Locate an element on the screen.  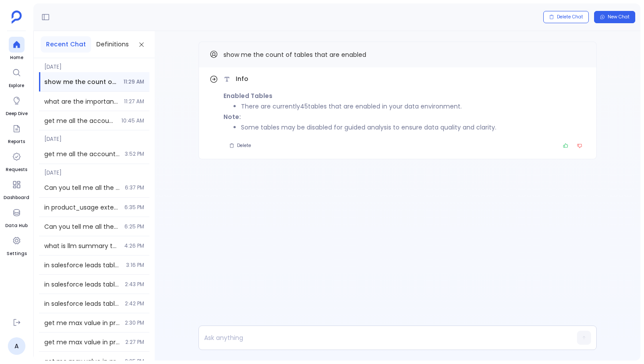
span: Delete Chat is located at coordinates (570, 17).